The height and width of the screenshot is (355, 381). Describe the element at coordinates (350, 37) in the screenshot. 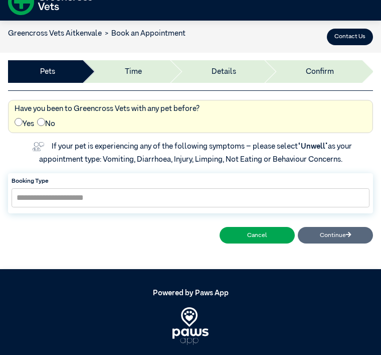

I see `button: Contact Us` at that location.